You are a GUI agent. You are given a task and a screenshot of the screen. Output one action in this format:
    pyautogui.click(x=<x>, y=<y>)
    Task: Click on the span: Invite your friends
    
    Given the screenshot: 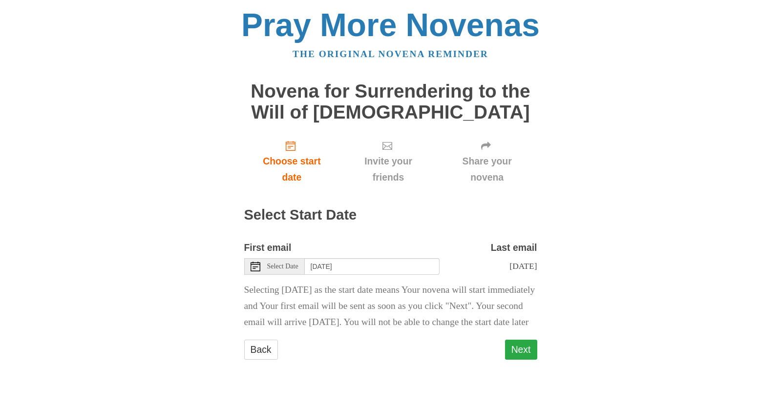 What is the action you would take?
    pyautogui.click(x=388, y=170)
    